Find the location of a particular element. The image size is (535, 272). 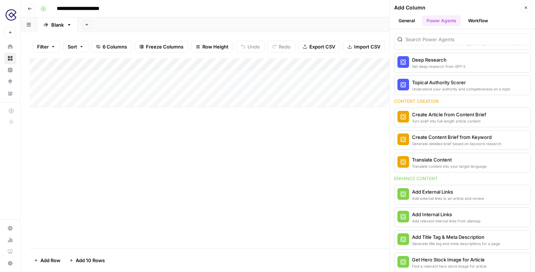

button: Add Internal LinksAdd relevant internal links from sitemap is located at coordinates (462, 217).